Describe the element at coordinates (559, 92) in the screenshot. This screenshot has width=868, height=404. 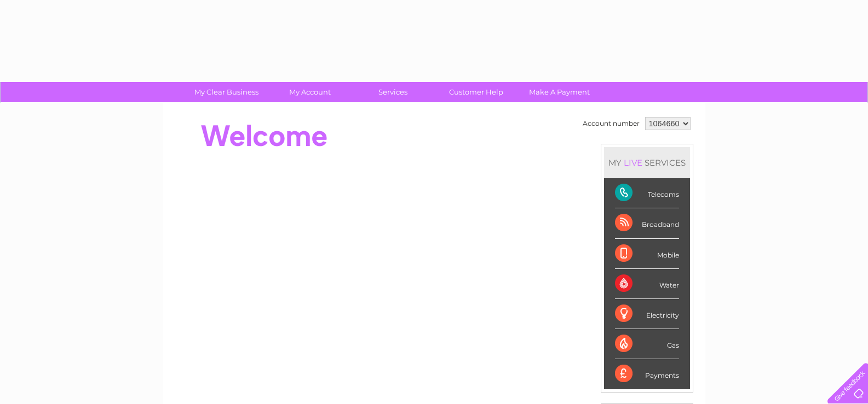
I see `a: Make A Payment` at that location.